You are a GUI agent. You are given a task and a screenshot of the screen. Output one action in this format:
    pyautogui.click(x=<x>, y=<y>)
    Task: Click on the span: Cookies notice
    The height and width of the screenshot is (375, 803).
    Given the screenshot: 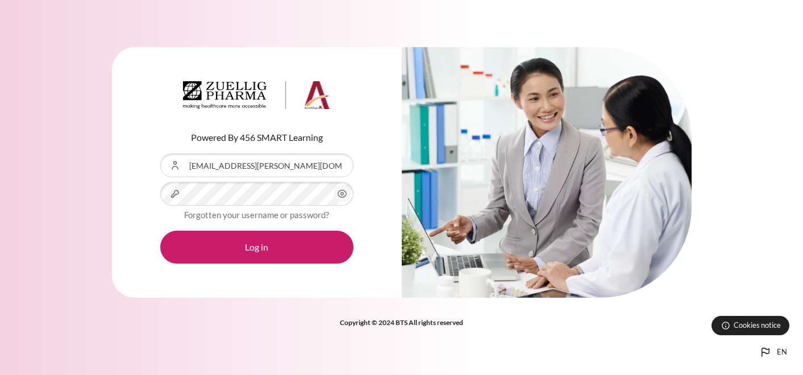 What is the action you would take?
    pyautogui.click(x=757, y=325)
    